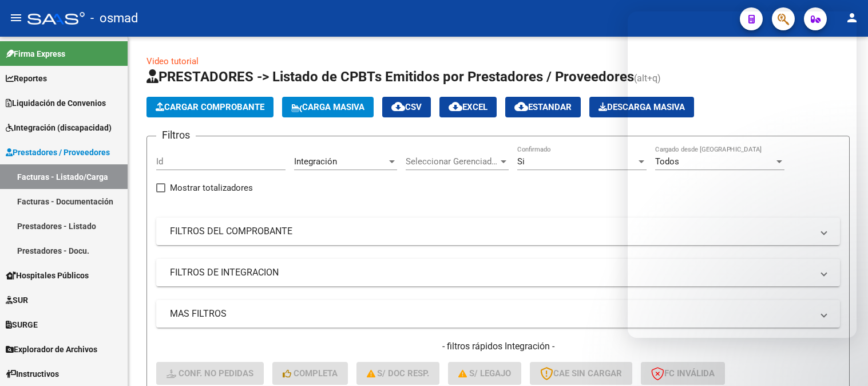 This screenshot has width=868, height=386. I want to click on span: Seleccionar Gerenciador, so click(452, 161).